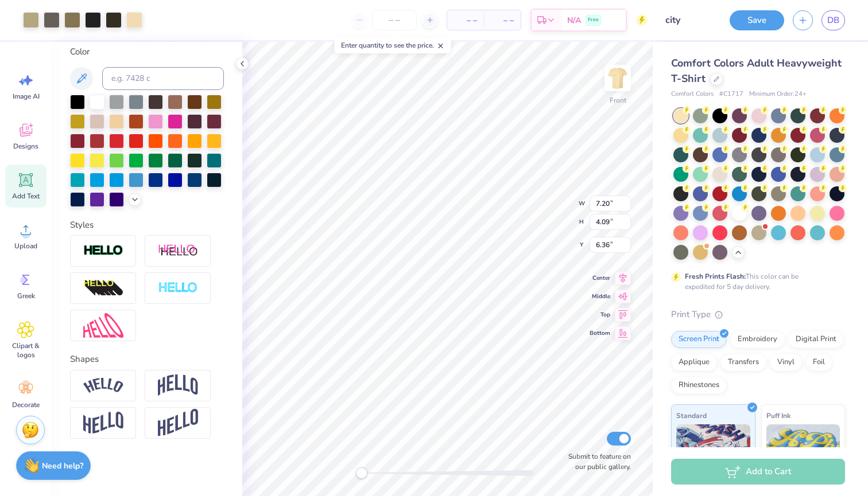 The width and height of the screenshot is (868, 496). I want to click on label: Submit to feature on our public gallery., so click(597, 462).